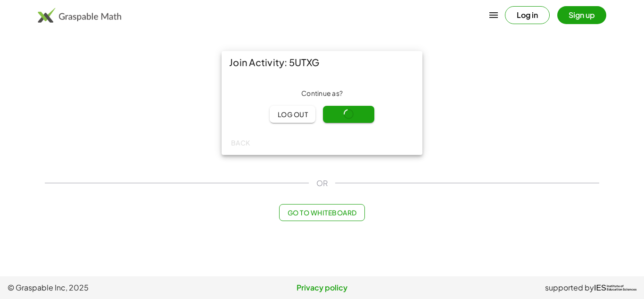 The height and width of the screenshot is (299, 644). What do you see at coordinates (601, 288) in the screenshot?
I see `span: IES` at bounding box center [601, 288].